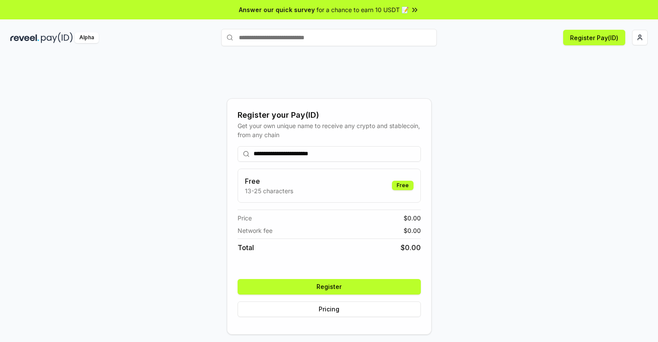  I want to click on div: Register your Pay(ID), so click(329, 115).